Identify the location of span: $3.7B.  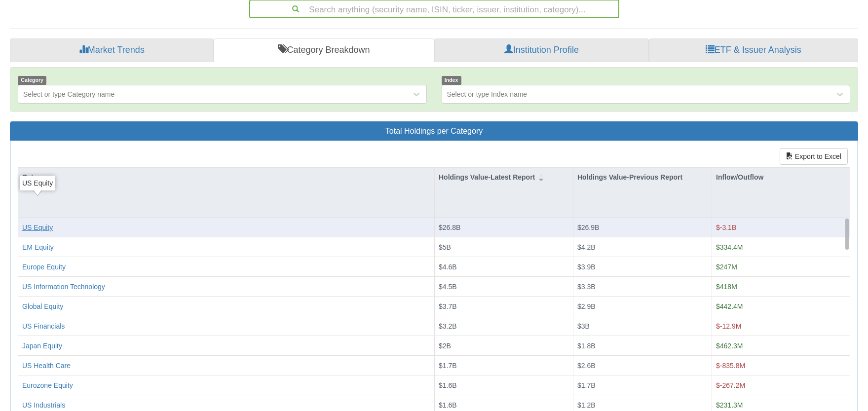
(447, 307).